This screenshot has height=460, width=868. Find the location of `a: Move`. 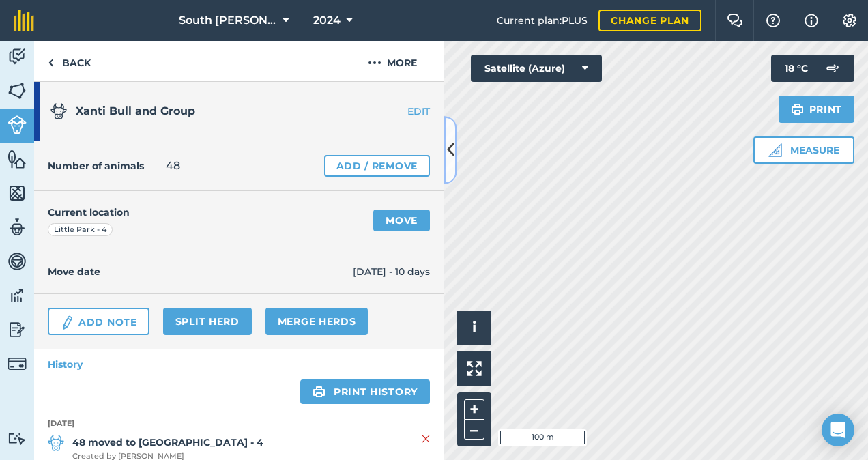

a: Move is located at coordinates (401, 220).